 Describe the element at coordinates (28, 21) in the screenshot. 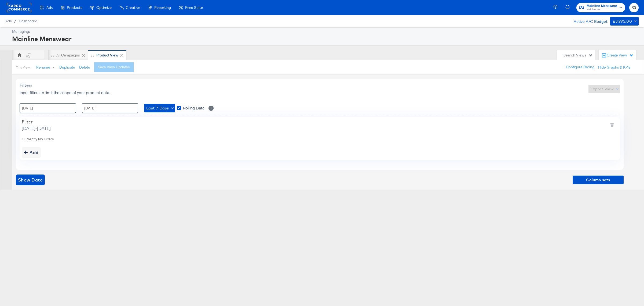

I see `span: Dashboard` at that location.